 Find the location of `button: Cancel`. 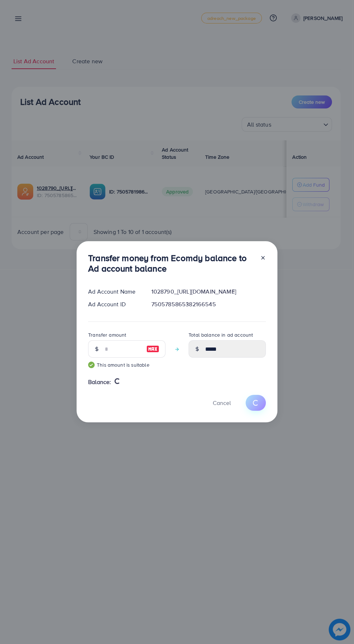

button: Cancel is located at coordinates (222, 403).